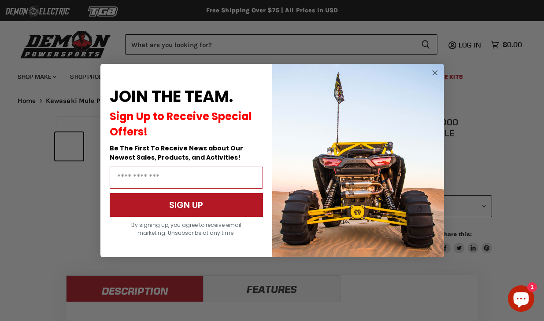 The height and width of the screenshot is (321, 544). I want to click on button: SIGN UP, so click(186, 205).